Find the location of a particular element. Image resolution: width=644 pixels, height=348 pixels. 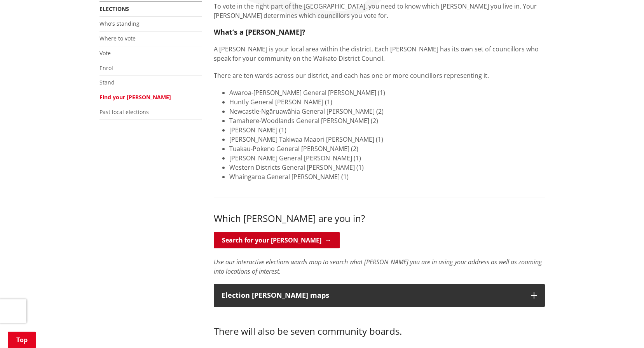

p: There are ten wards across our district, and each has one or more councillors representing it. is located at coordinates (379, 75).